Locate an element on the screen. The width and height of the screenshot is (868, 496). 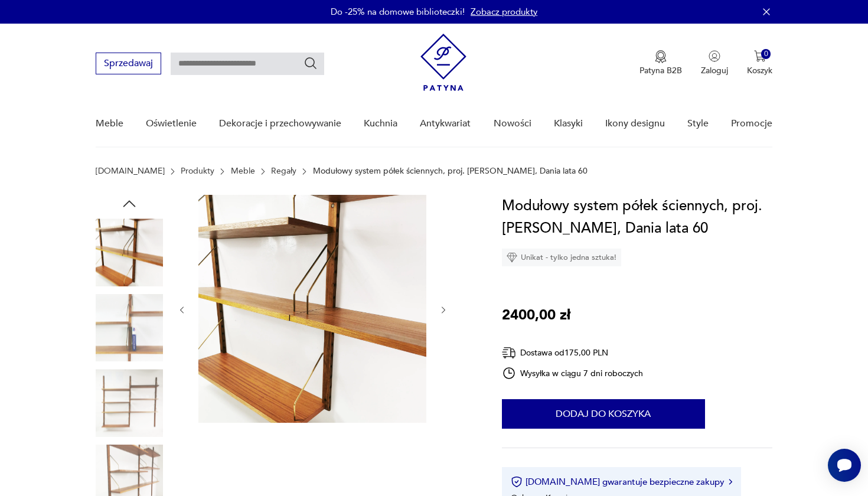
button: 0Koszyk is located at coordinates (759, 63).